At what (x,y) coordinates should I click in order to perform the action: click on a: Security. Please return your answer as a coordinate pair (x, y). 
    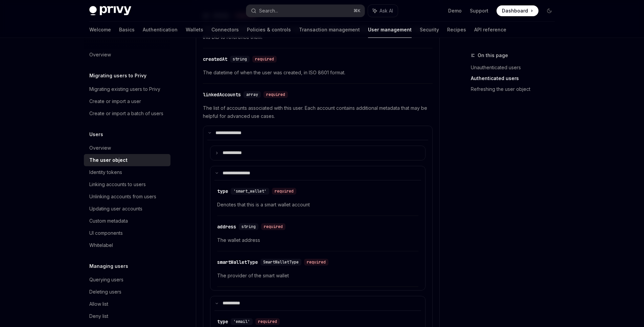
    Looking at the image, I should click on (429, 30).